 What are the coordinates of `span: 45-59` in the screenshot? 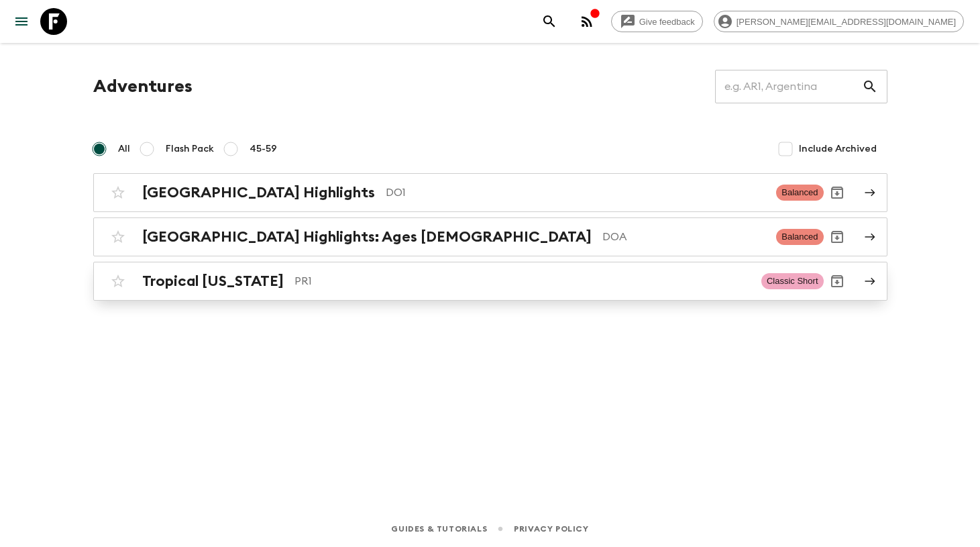 It's located at (263, 149).